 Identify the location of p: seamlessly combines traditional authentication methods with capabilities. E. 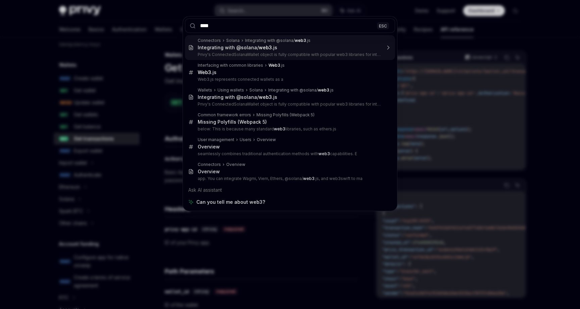
(289, 154).